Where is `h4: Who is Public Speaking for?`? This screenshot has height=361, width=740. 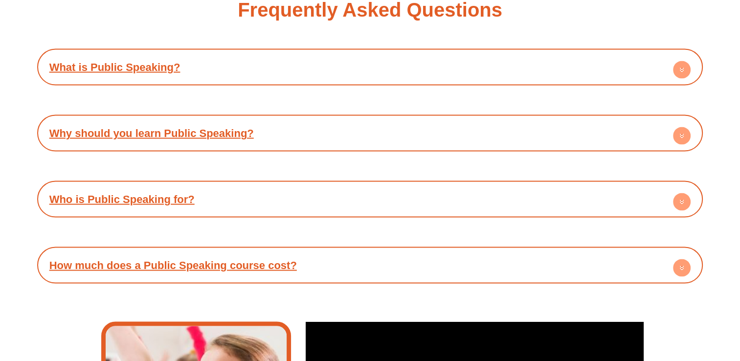
h4: Who is Public Speaking for? is located at coordinates (370, 199).